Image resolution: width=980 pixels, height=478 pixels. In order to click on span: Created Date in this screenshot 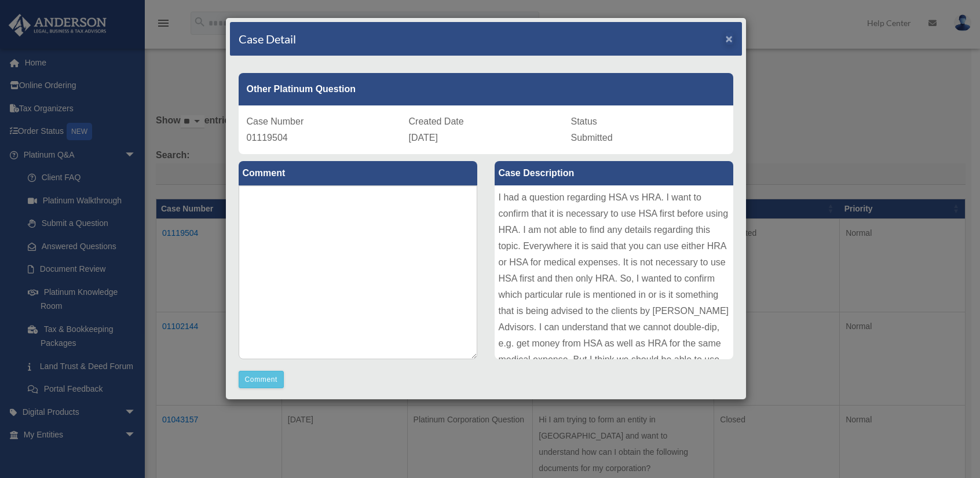, I will do `click(436, 121)`.